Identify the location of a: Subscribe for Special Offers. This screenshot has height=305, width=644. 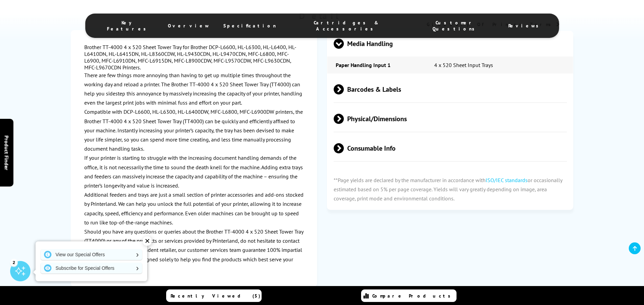
(91, 268).